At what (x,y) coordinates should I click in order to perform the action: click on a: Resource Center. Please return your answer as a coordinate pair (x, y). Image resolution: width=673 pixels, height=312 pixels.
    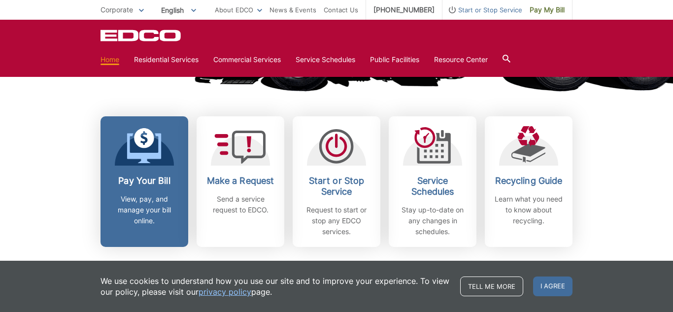
    Looking at the image, I should click on (461, 60).